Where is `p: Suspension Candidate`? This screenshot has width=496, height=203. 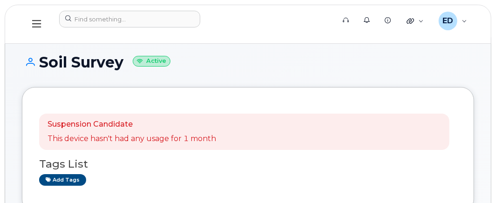
p: Suspension Candidate is located at coordinates (132, 124).